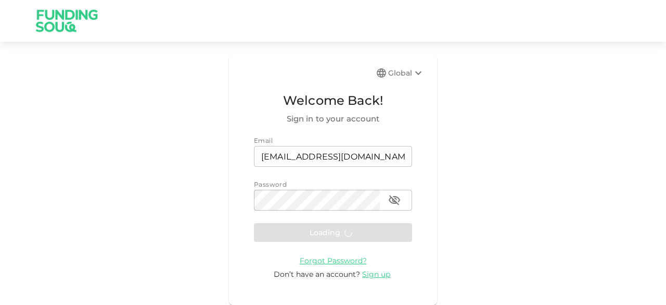  What do you see at coordinates (333, 100) in the screenshot?
I see `span: Welcome Back!` at bounding box center [333, 100].